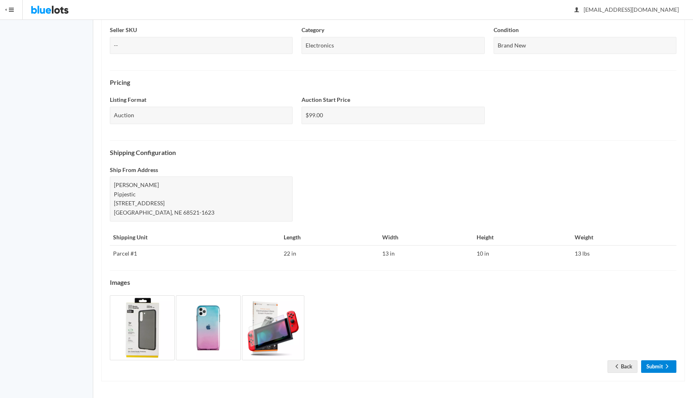 This screenshot has width=693, height=398. I want to click on th: Height, so click(523, 238).